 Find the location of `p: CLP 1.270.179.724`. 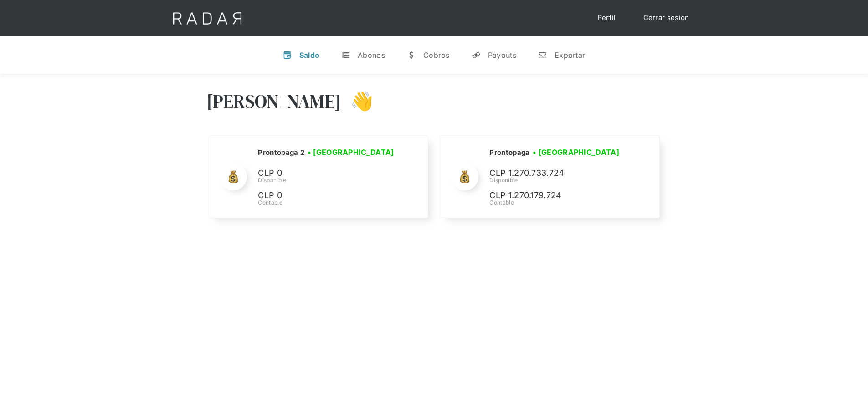

p: CLP 1.270.179.724 is located at coordinates (558, 196).